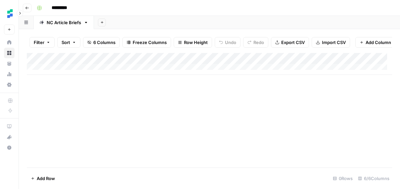 Image resolution: width=400 pixels, height=189 pixels. What do you see at coordinates (9, 85) in the screenshot?
I see `a: Settings` at bounding box center [9, 85].